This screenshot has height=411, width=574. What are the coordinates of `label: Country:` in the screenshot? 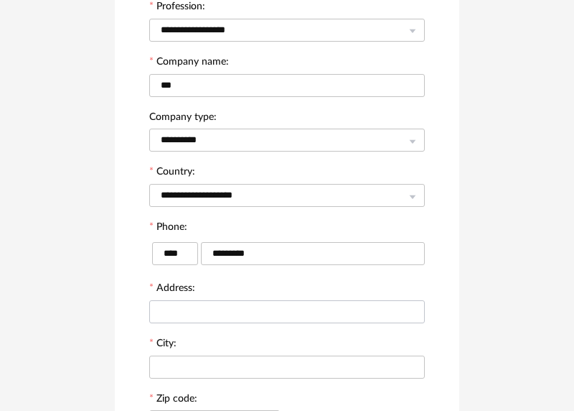 It's located at (172, 173).